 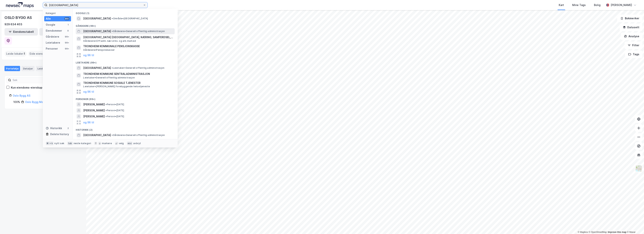 I want to click on button: Filter, so click(x=633, y=45).